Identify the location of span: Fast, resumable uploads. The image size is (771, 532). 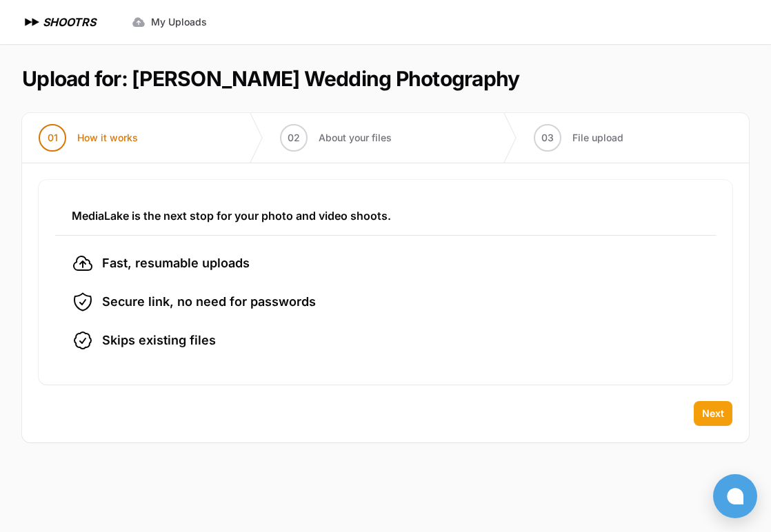
(176, 263).